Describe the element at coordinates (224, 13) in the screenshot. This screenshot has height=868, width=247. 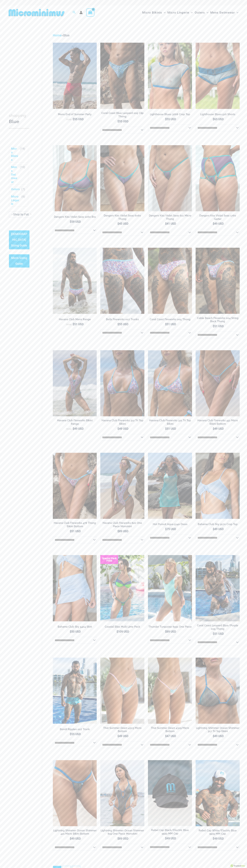
I see `a: Mens SwimwearMenu ToggleMenu Toggle` at that location.